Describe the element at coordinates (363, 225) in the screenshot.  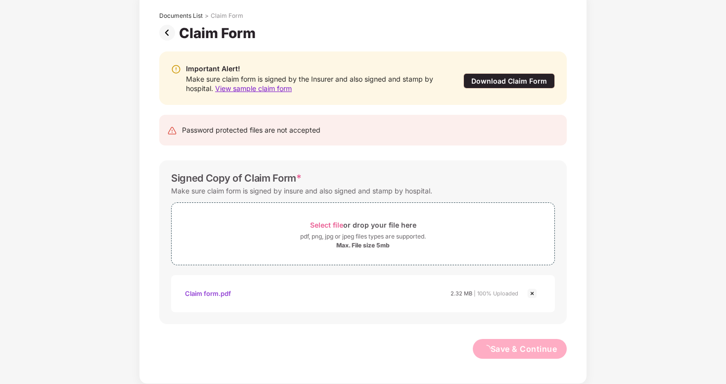
I see `div: or drop your file here` at that location.